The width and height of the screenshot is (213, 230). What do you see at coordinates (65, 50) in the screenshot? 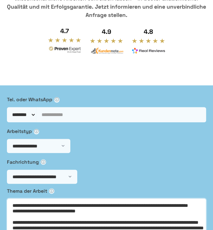
I see `img: provenexpert` at bounding box center [65, 50].